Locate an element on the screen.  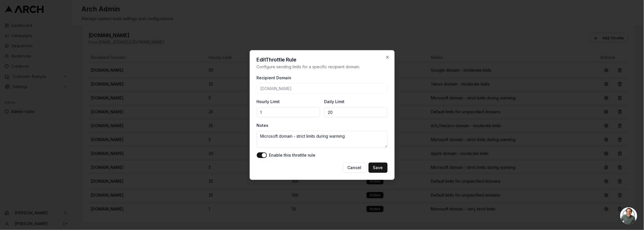
textarea: Microsoft domain - strict limits during warming is located at coordinates (322, 140).